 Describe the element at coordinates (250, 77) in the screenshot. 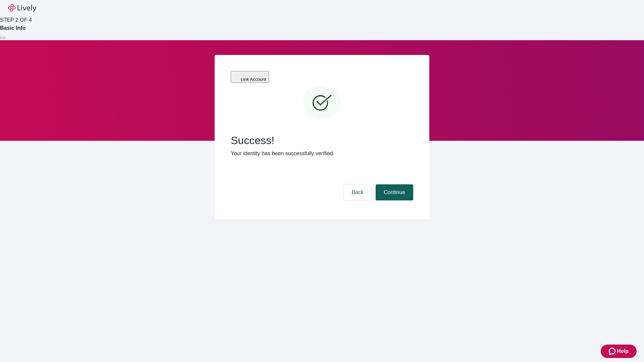

I see `button: Link Account` at that location.